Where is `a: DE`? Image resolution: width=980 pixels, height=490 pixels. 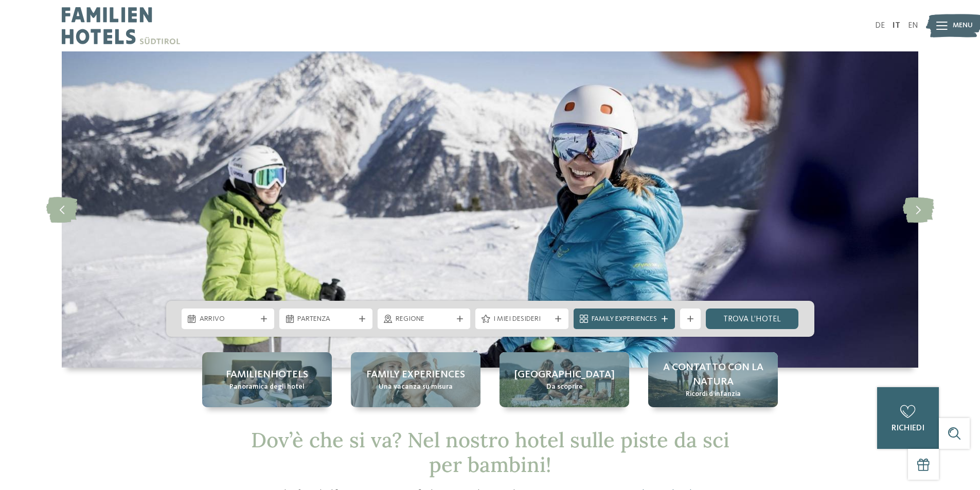
a: DE is located at coordinates (880, 25).